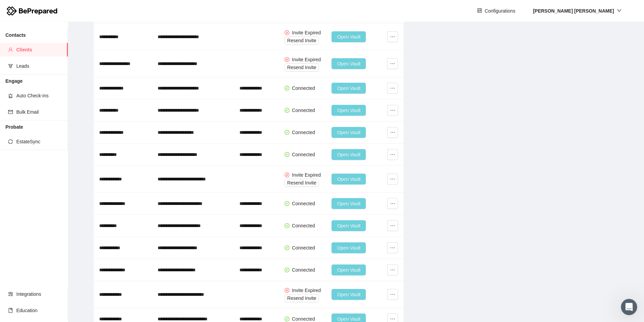  What do you see at coordinates (11, 112) in the screenshot?
I see `span: mail` at bounding box center [11, 112].